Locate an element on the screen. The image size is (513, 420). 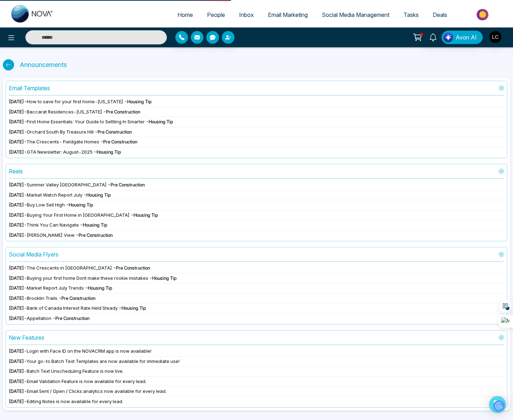
span: Email Sent / Open / Clicks analytics now available for every lead. is located at coordinates (97, 391).